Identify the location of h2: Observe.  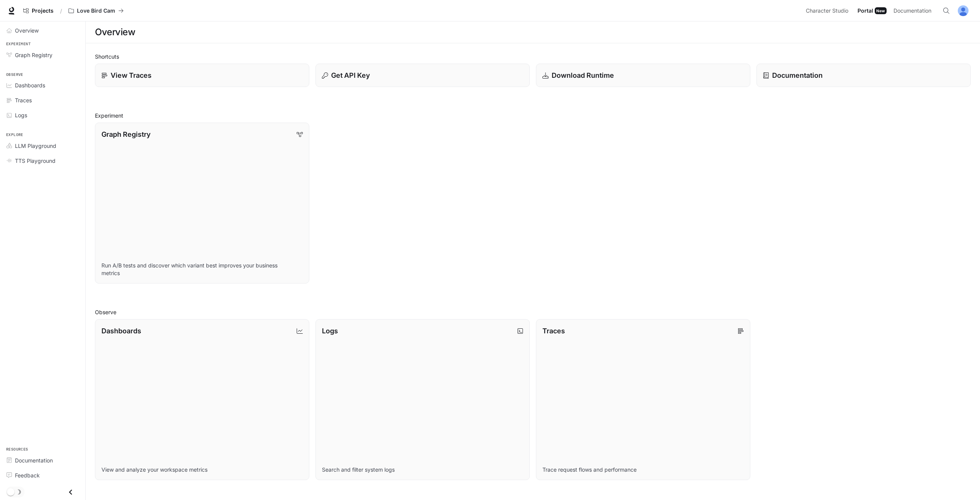
(533, 312).